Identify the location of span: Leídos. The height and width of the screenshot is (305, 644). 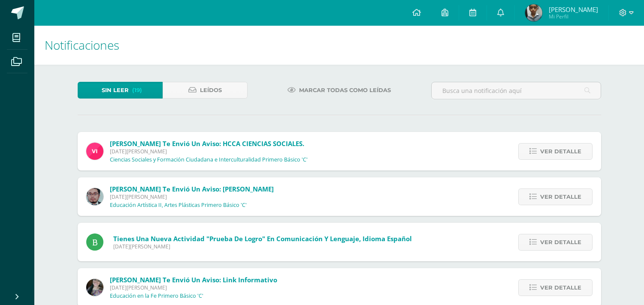
(211, 90).